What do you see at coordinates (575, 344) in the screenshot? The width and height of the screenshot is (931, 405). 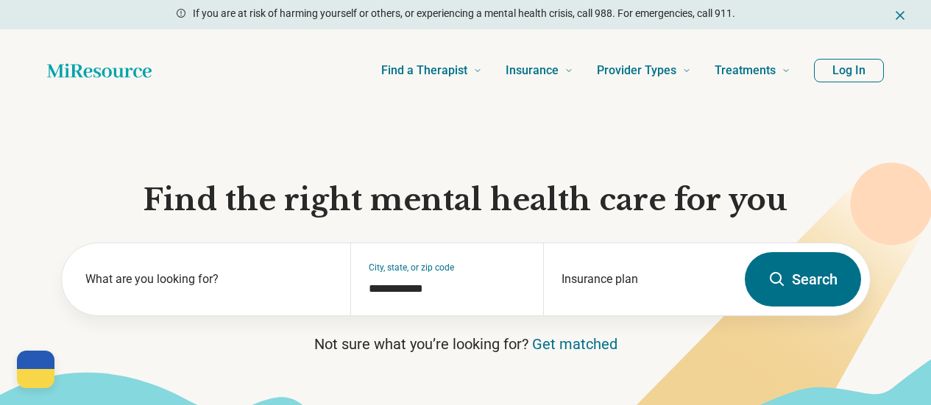 I see `a: Get matched` at bounding box center [575, 344].